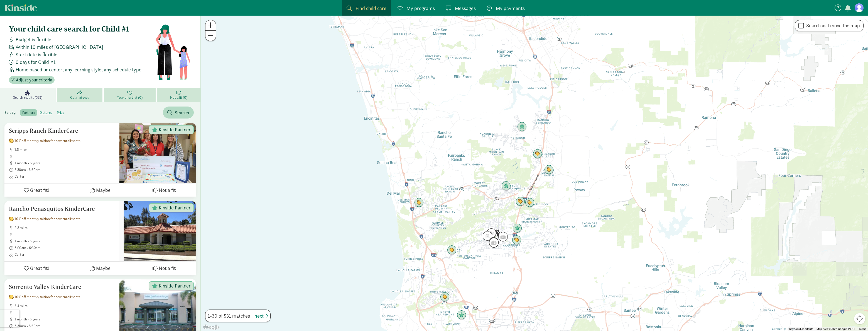 This screenshot has height=331, width=868. I want to click on span: Your shortlist (0), so click(129, 97).